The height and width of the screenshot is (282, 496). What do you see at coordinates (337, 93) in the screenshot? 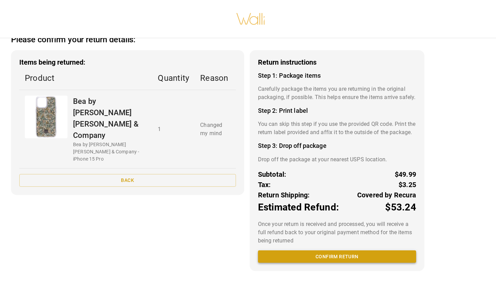
I see `p: Carefully package the items you are returning in the original packaging, if possible. This helps ...` at bounding box center [337, 93].